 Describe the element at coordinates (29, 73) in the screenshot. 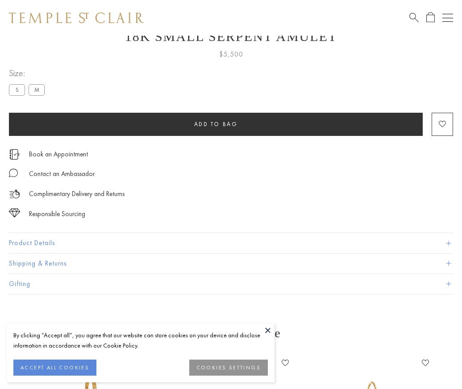

I see `span: Size:` at that location.